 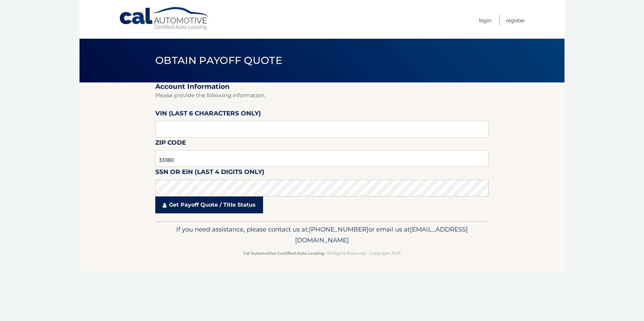 I want to click on a: Register, so click(x=515, y=20).